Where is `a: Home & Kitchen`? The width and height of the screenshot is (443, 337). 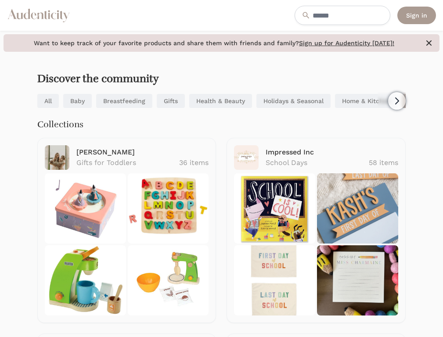 a: Home & Kitchen is located at coordinates (366, 101).